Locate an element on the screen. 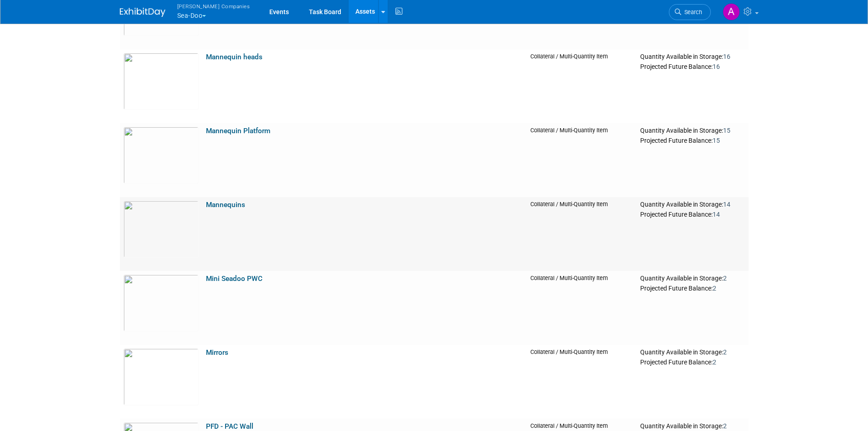  a: PFD - PAC Wall is located at coordinates (230, 426).